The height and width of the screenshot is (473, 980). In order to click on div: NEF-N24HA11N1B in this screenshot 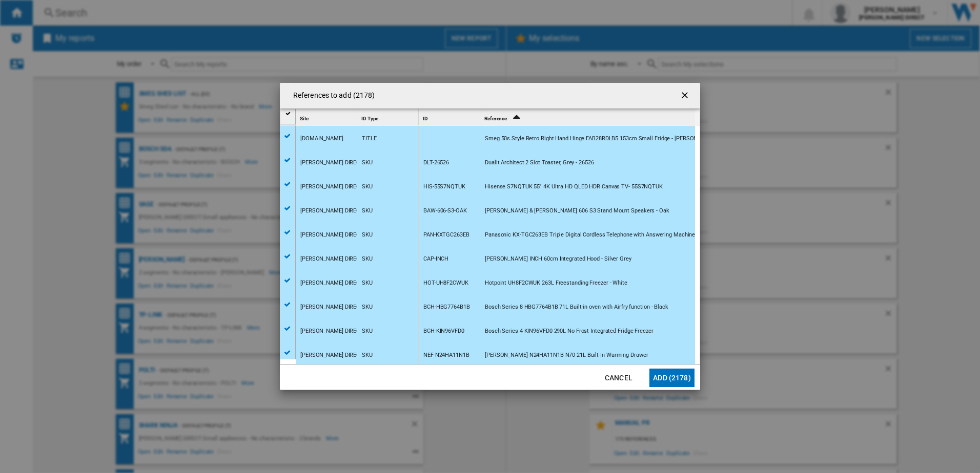, I will do `click(447, 355)`.